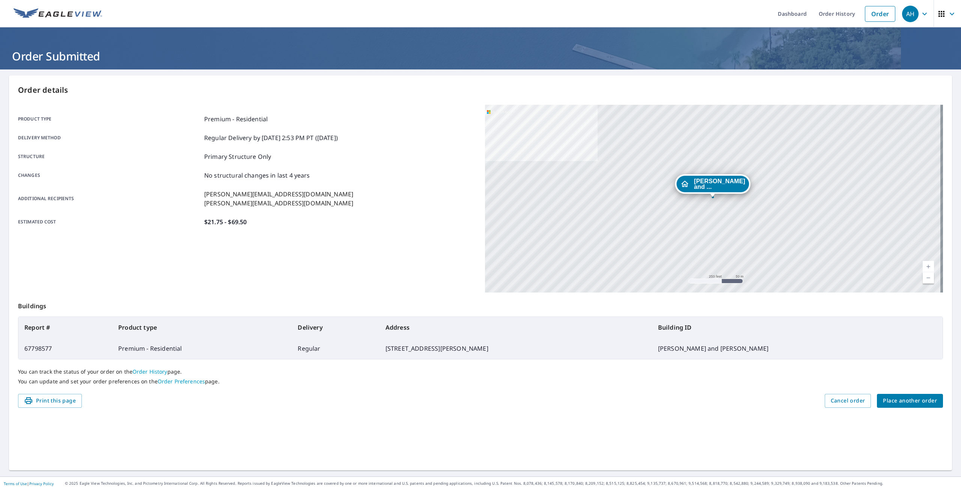 The image size is (961, 490). What do you see at coordinates (110, 119) in the screenshot?
I see `p: Product type` at bounding box center [110, 119].